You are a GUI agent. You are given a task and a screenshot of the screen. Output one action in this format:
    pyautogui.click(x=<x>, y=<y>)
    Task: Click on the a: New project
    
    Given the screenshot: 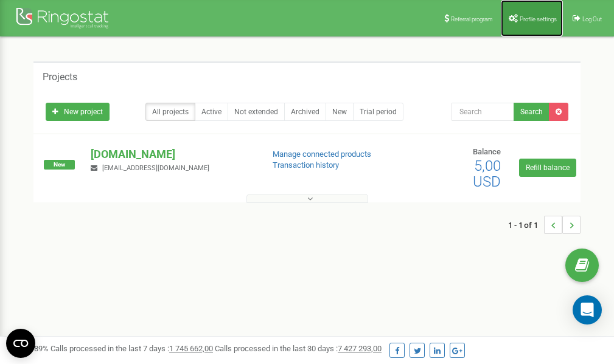 What is the action you would take?
    pyautogui.click(x=77, y=112)
    